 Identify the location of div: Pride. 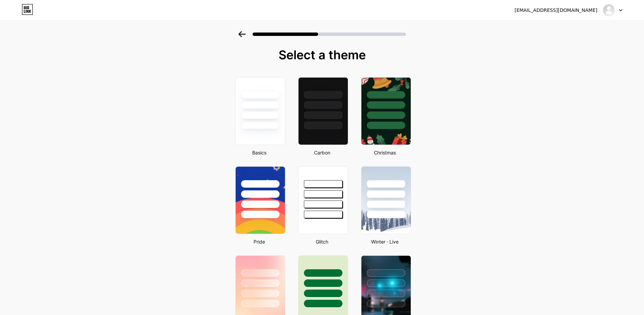
(259, 241).